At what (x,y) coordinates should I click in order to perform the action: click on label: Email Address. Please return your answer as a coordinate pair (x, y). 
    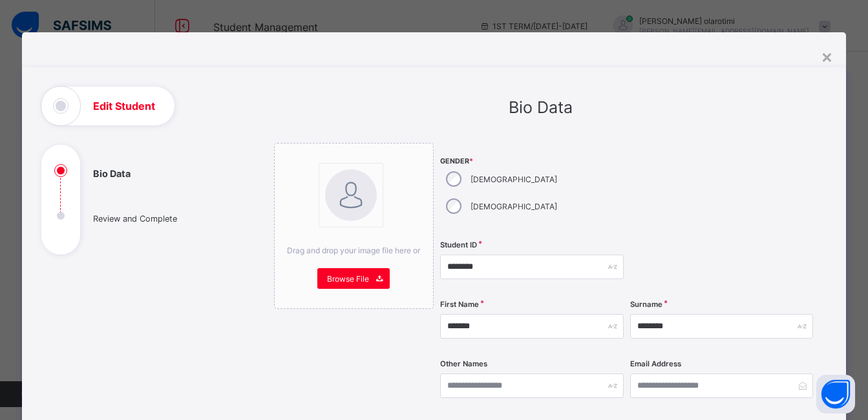
    Looking at the image, I should click on (655, 364).